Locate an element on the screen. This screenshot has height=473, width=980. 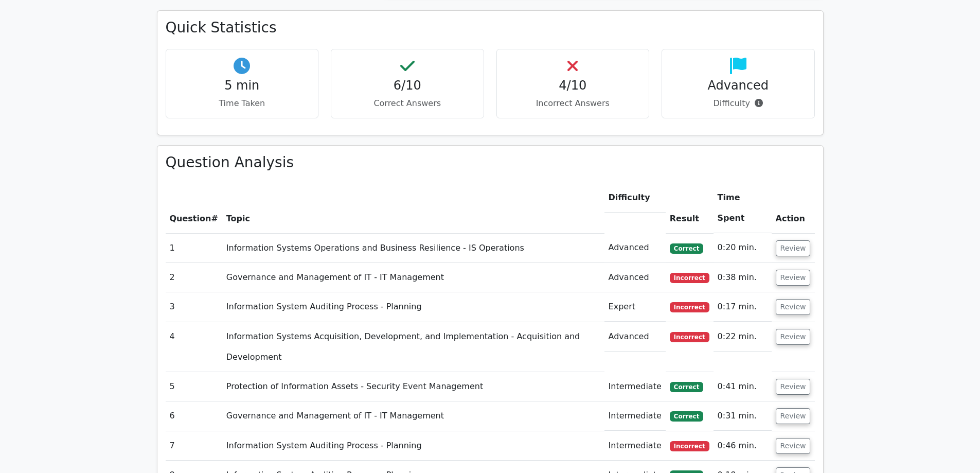
td: 6 is located at coordinates (194, 416).